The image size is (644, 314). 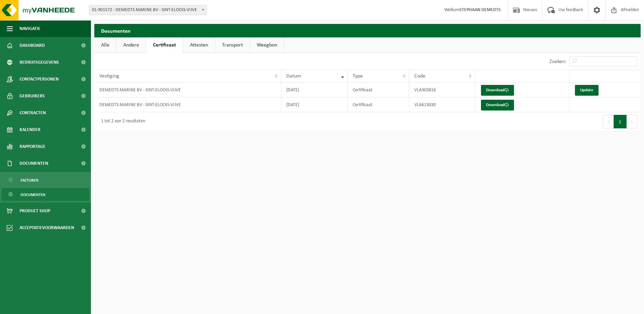 I want to click on span: Navigatie, so click(x=30, y=29).